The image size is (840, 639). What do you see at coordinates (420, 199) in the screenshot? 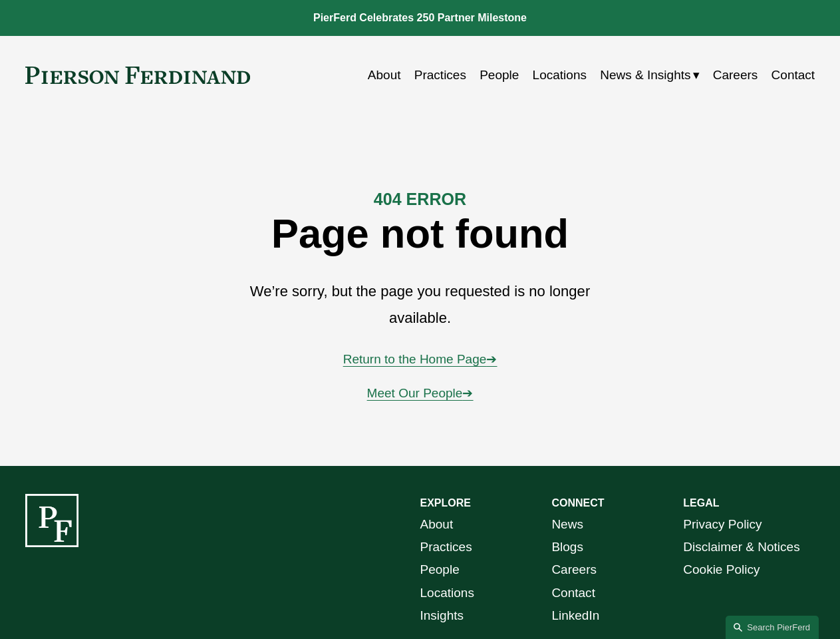
I see `strong: 404 ERROR` at bounding box center [420, 199].